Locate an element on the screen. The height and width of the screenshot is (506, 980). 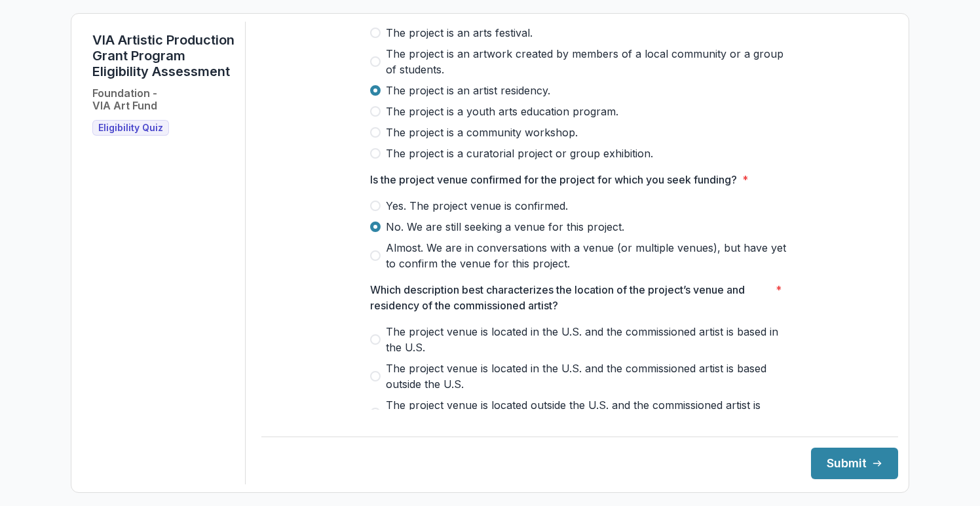
span: The project is a community workshop. is located at coordinates (481, 132).